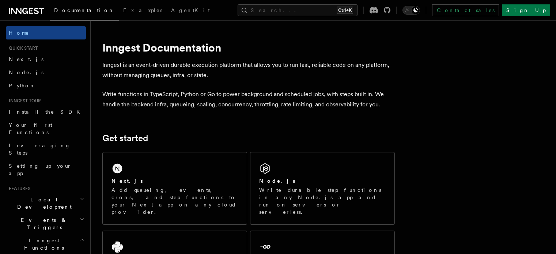 The width and height of the screenshot is (556, 254). Describe the element at coordinates (249, 48) in the screenshot. I see `h1: Inngest Documentation` at that location.